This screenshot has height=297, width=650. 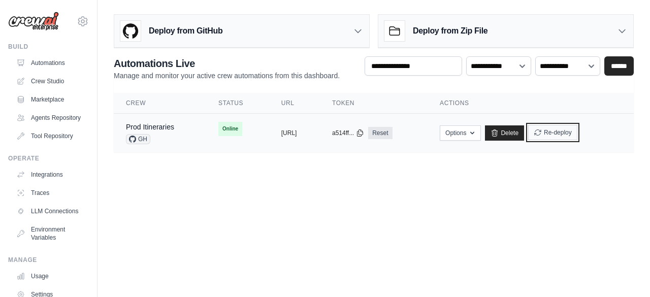 What do you see at coordinates (226, 76) in the screenshot?
I see `p: Manage and monitor your active crew automations from this dashboard.` at bounding box center [226, 76].